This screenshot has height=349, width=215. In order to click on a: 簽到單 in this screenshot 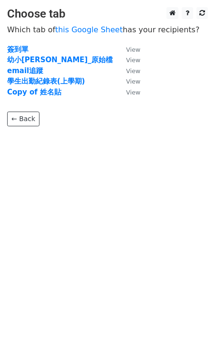, I will do `click(18, 49)`.